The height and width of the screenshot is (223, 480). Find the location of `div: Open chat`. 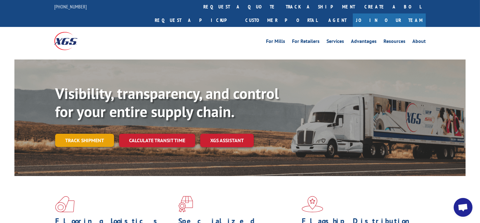

div: Open chat is located at coordinates (463, 208).